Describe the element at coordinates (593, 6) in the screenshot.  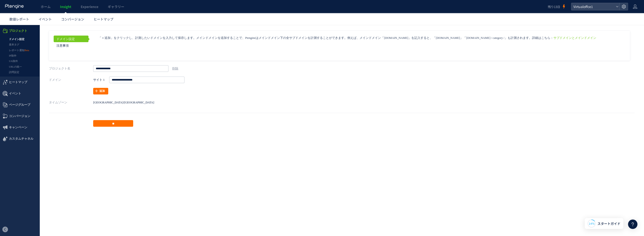
I see `span: Virtualoffce1` at that location.